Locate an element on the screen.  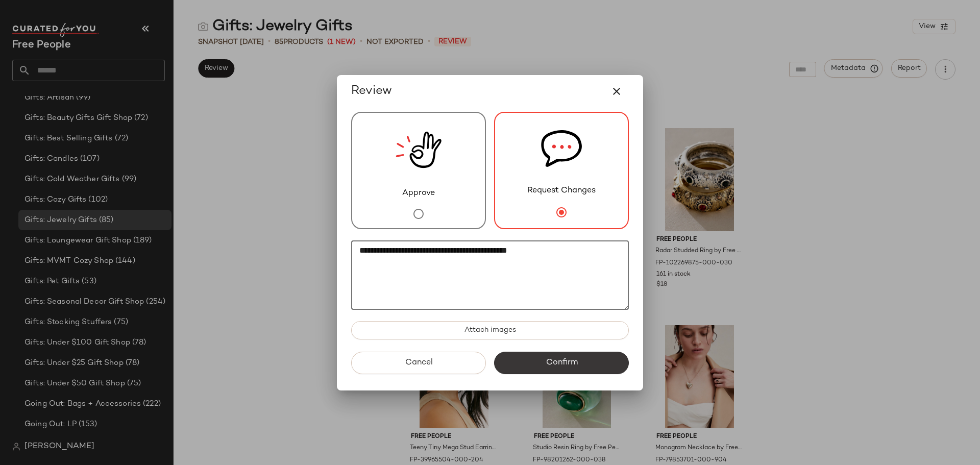
button: Confirm is located at coordinates (562, 363).